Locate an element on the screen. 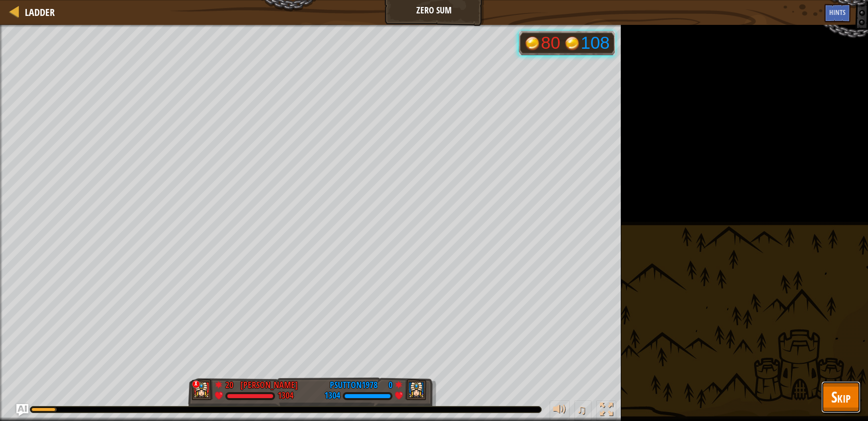  div: Team 'humans' has 80 gold. Team 'ogres' has 108 gold. is located at coordinates (566, 43).